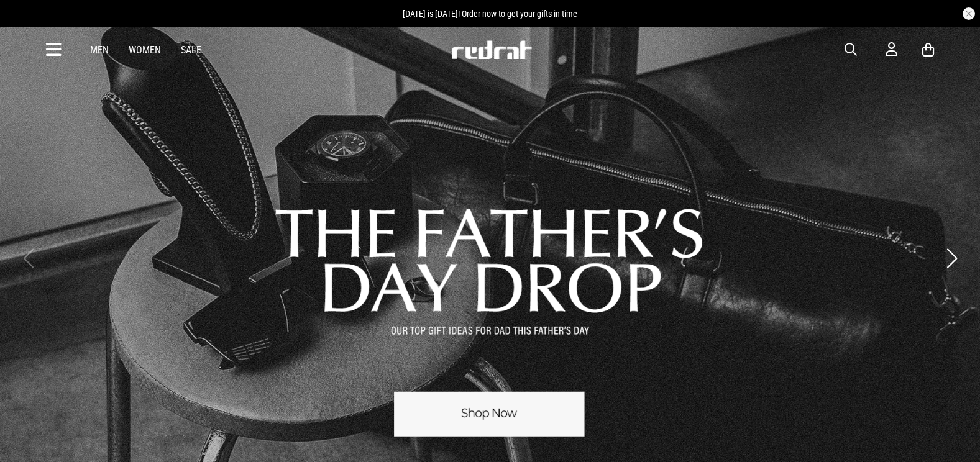 This screenshot has height=462, width=980. Describe the element at coordinates (491, 50) in the screenshot. I see `img: Redrat logo` at that location.